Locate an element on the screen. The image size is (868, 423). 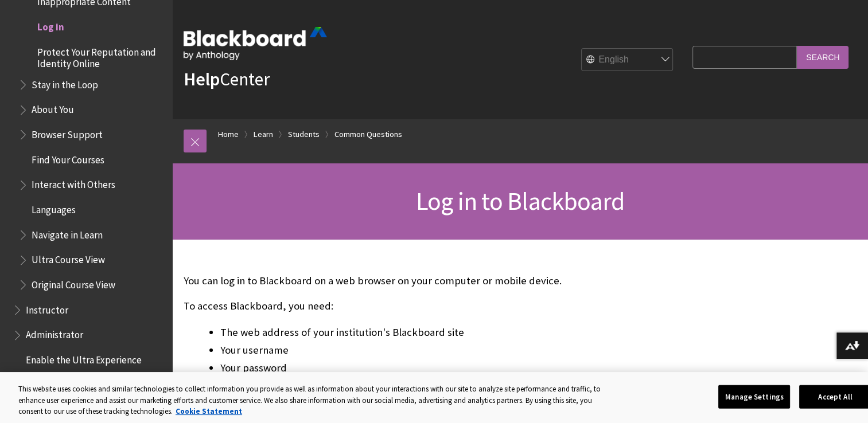
span: Navigate in Learn is located at coordinates (67, 233).